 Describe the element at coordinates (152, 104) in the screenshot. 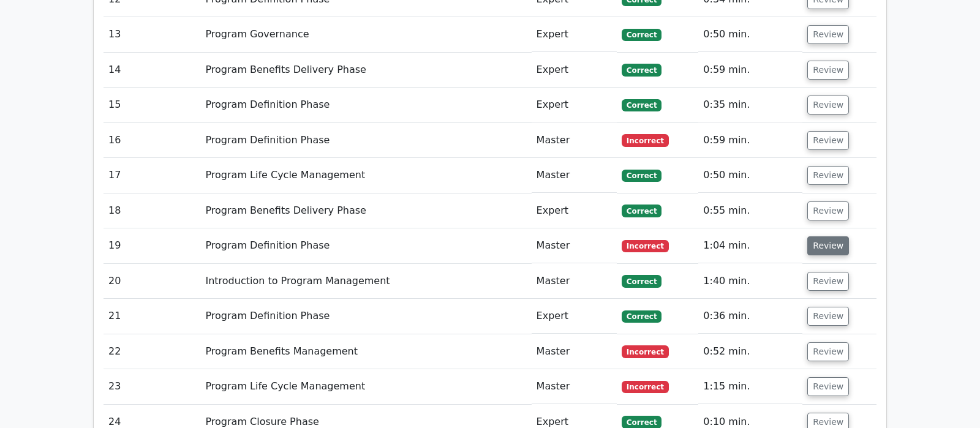

I see `td: 15` at that location.